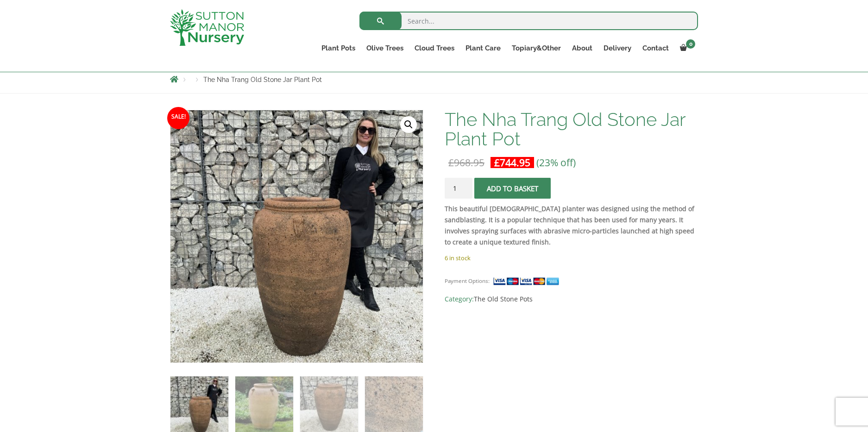 The width and height of the screenshot is (868, 432). Describe the element at coordinates (467, 280) in the screenshot. I see `small: Payment Options:` at that location.